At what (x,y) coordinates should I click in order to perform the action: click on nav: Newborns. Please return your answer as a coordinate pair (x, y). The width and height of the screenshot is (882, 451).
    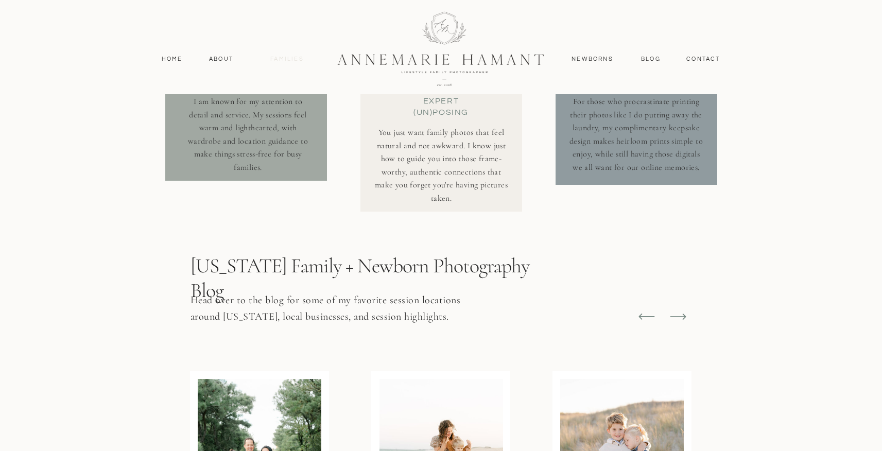
    Looking at the image, I should click on (593, 59).